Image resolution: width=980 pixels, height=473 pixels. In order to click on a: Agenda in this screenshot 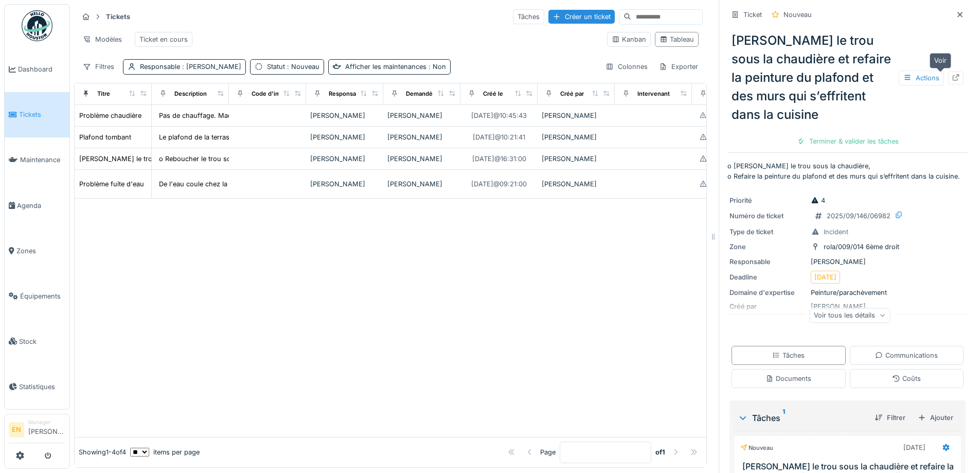, I will do `click(37, 205)`.